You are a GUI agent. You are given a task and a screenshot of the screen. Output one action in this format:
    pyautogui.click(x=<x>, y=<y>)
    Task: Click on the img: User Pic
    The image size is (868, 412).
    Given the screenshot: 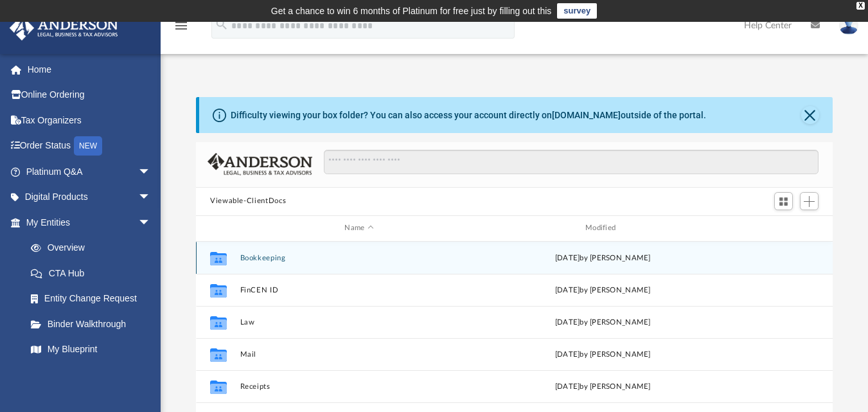 What is the action you would take?
    pyautogui.click(x=849, y=25)
    